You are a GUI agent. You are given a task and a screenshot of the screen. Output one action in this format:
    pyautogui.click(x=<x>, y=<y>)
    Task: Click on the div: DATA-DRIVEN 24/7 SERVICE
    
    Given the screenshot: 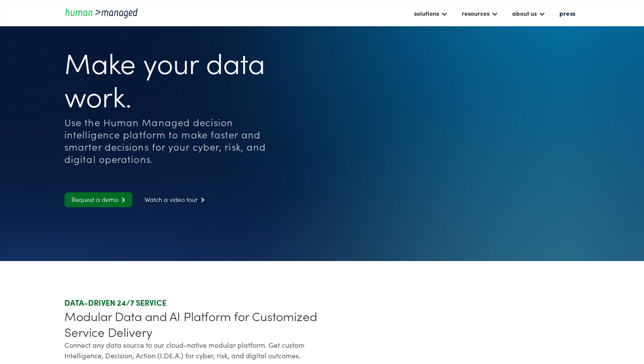 What is the action you would take?
    pyautogui.click(x=192, y=302)
    